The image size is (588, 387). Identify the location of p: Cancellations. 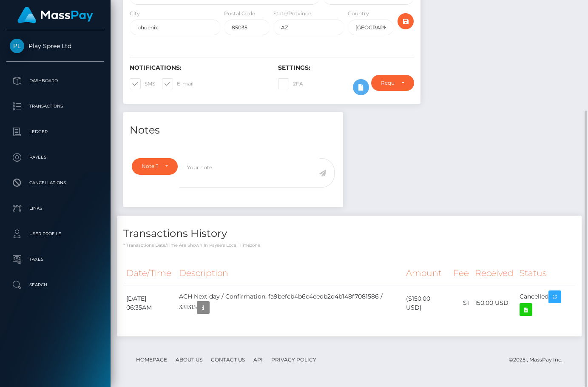
(55, 183).